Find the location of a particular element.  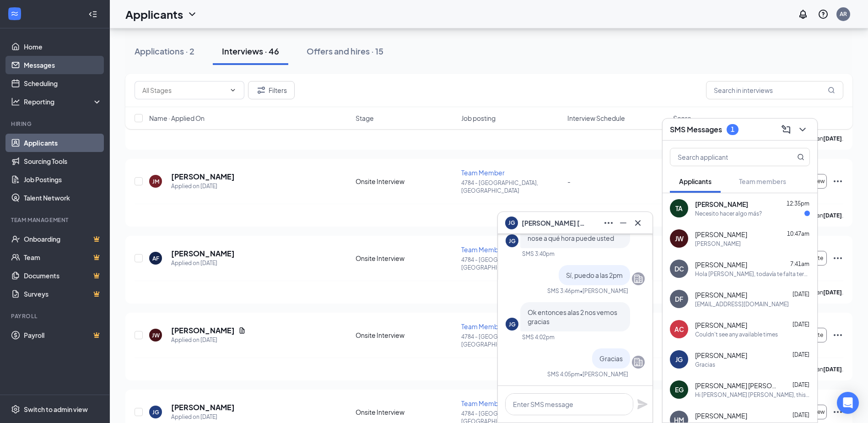

div: AF is located at coordinates (156, 258).